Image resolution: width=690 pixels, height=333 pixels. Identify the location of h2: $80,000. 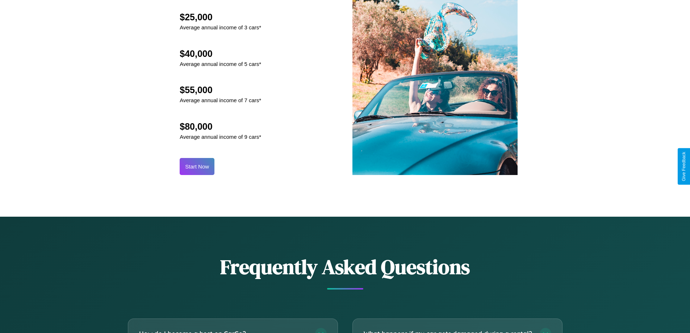
(220, 126).